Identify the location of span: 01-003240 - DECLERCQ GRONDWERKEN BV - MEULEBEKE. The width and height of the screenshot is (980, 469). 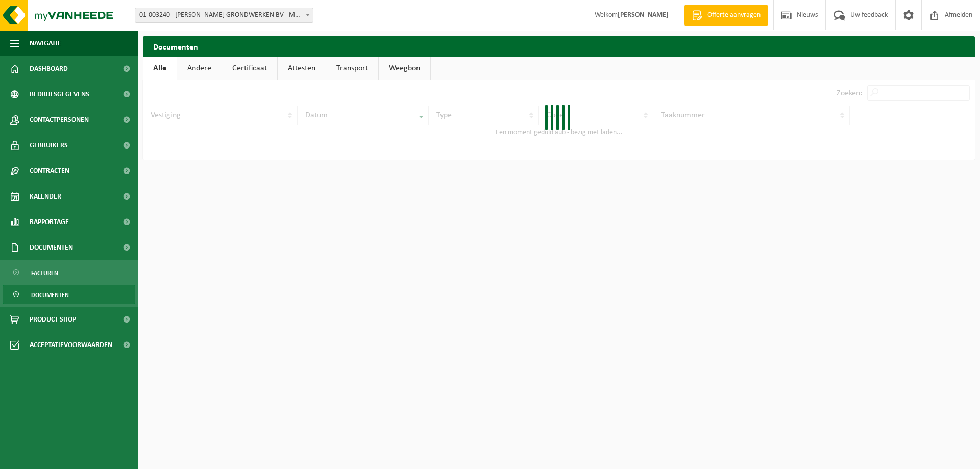
(224, 16).